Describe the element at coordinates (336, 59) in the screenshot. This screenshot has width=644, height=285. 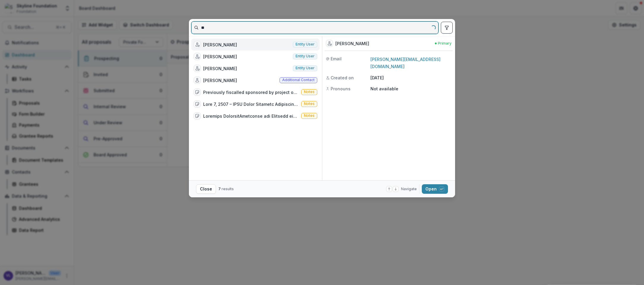
I see `span: Email` at that location.